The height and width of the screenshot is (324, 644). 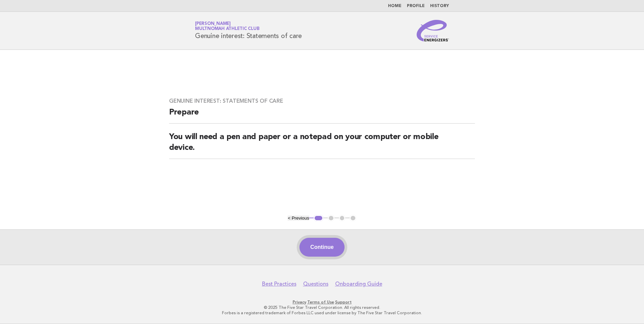 What do you see at coordinates (322, 308) in the screenshot?
I see `p: © 2025 The Five Star Travel Corporation. All rights reserved.` at bounding box center [322, 308].